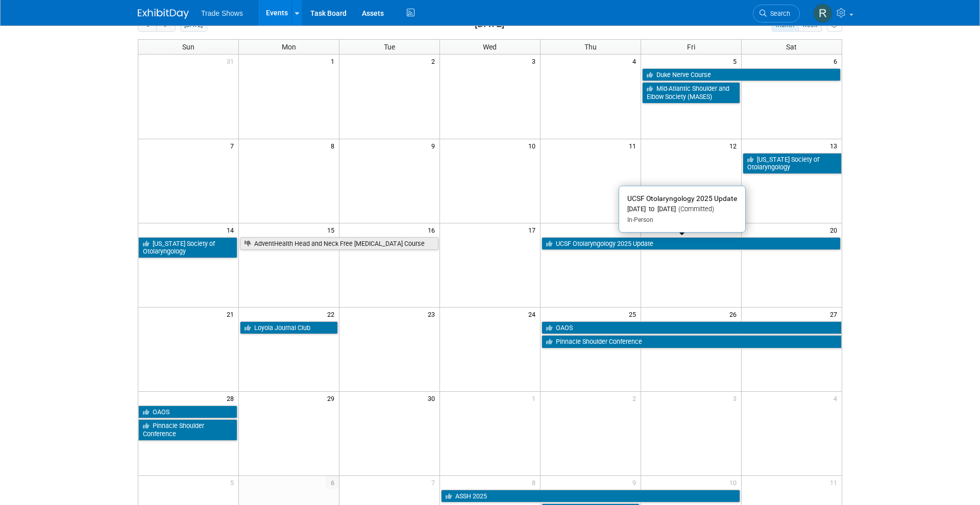 This screenshot has width=980, height=505. What do you see at coordinates (332, 229) in the screenshot?
I see `span: 15` at bounding box center [332, 229].